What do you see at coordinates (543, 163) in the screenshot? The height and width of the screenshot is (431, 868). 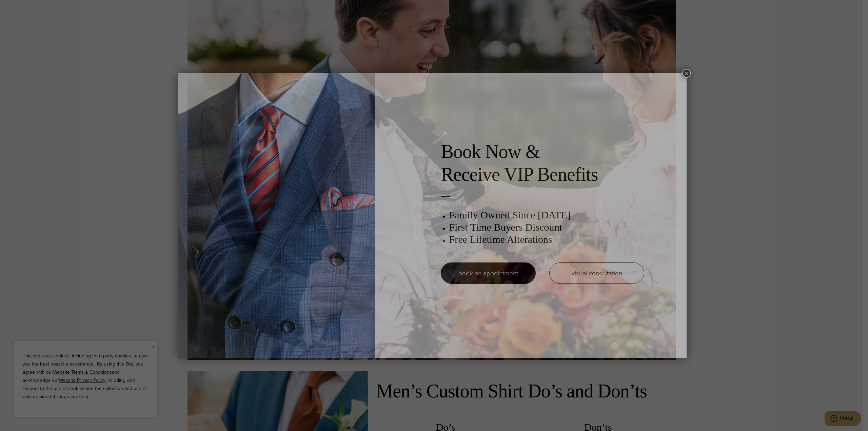 I see `h2: Book Now & Receive VIP Benefits` at bounding box center [543, 163].